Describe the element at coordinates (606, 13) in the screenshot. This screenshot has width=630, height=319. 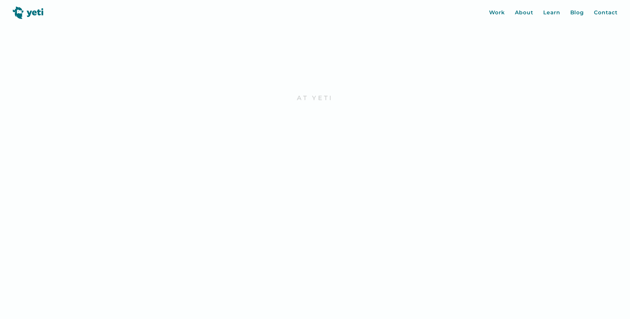
I see `a: Contact` at that location.